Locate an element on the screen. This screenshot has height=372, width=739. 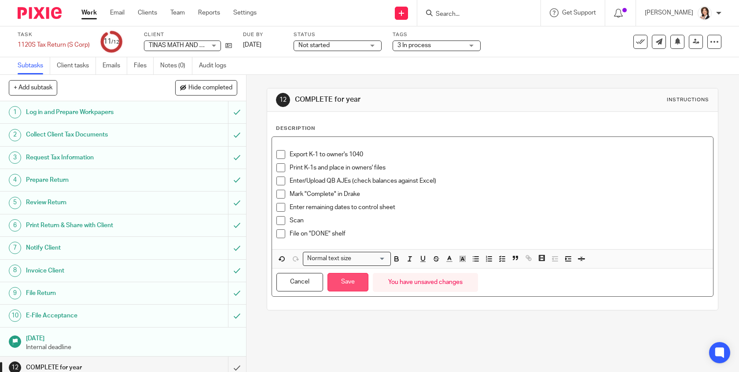
h1: Prepare Return is located at coordinates (90, 180).